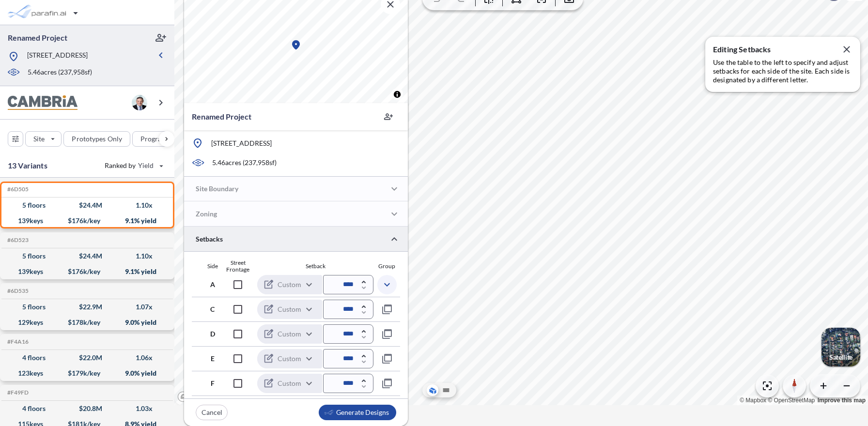 The image size is (868, 426). What do you see at coordinates (205, 285) in the screenshot?
I see `div: A` at bounding box center [205, 285].